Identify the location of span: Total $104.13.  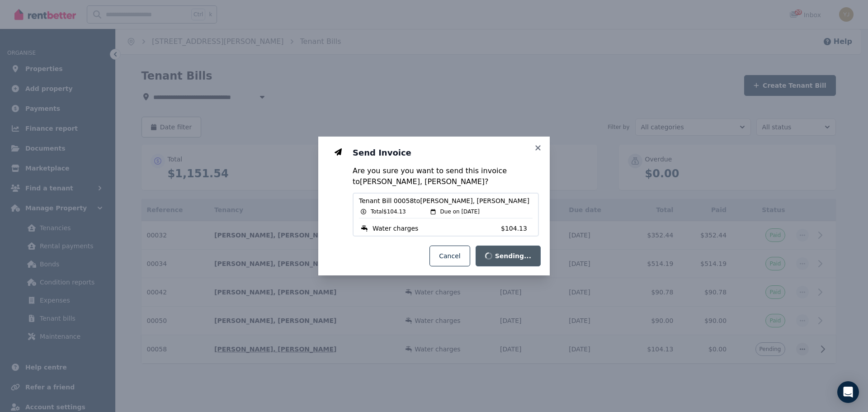
(388, 211).